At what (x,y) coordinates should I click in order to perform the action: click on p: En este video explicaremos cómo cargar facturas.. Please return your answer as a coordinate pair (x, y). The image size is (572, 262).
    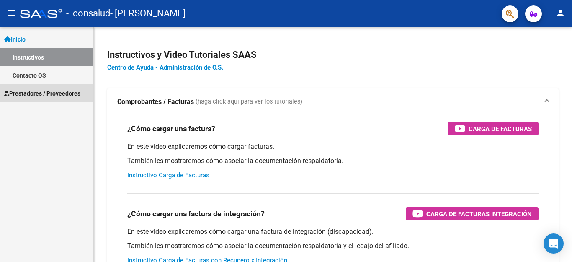
    Looking at the image, I should click on (333, 147).